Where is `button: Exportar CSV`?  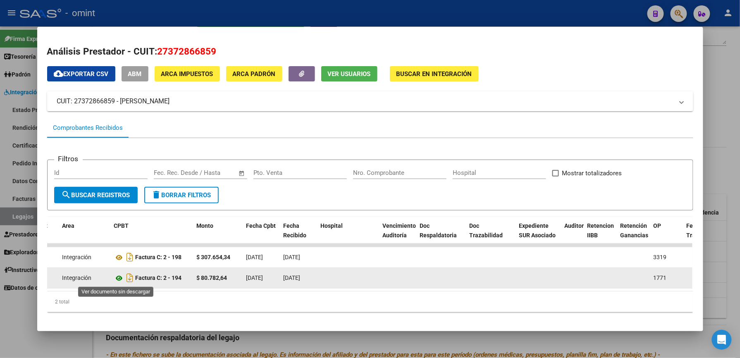
button: Exportar CSV is located at coordinates (81, 74).